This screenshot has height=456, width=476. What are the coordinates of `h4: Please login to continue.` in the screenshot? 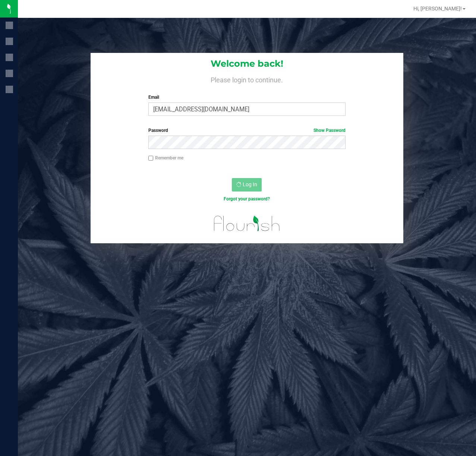 It's located at (247, 79).